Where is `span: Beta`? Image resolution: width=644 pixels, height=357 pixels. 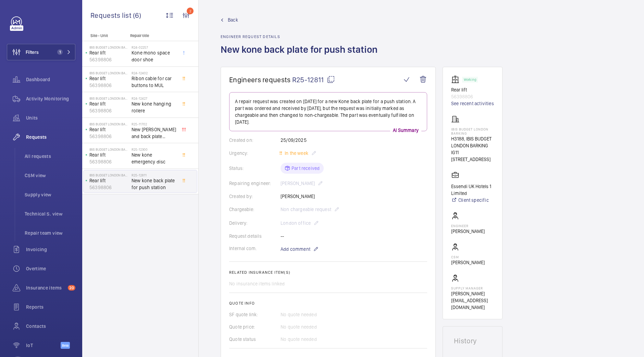 span: Beta is located at coordinates (65, 345).